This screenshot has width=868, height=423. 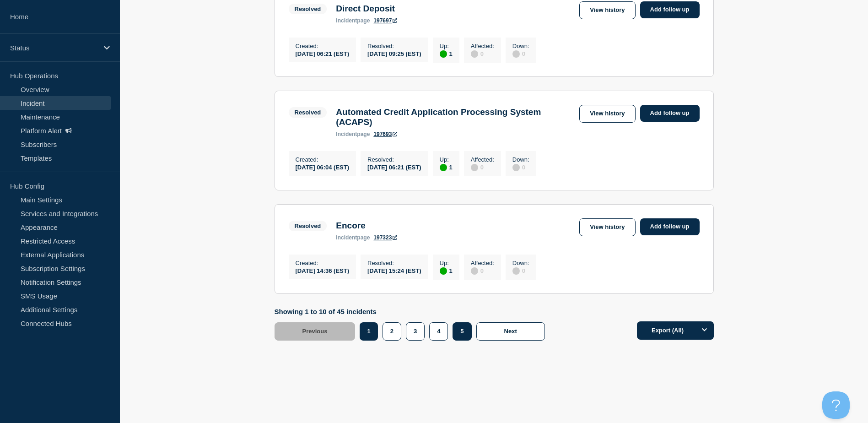 What do you see at coordinates (511, 331) in the screenshot?
I see `button: Next` at bounding box center [511, 331].